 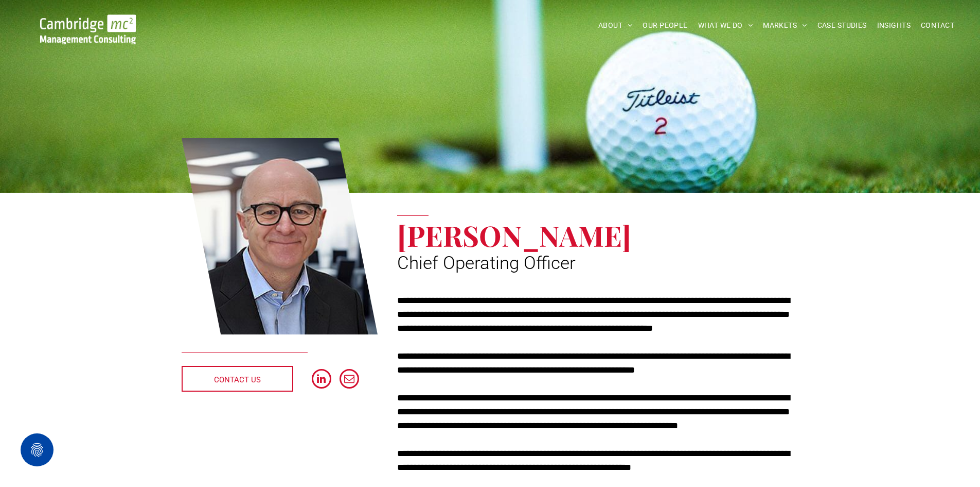 What do you see at coordinates (664, 26) in the screenshot?
I see `a: OUR PEOPLE` at bounding box center [664, 26].